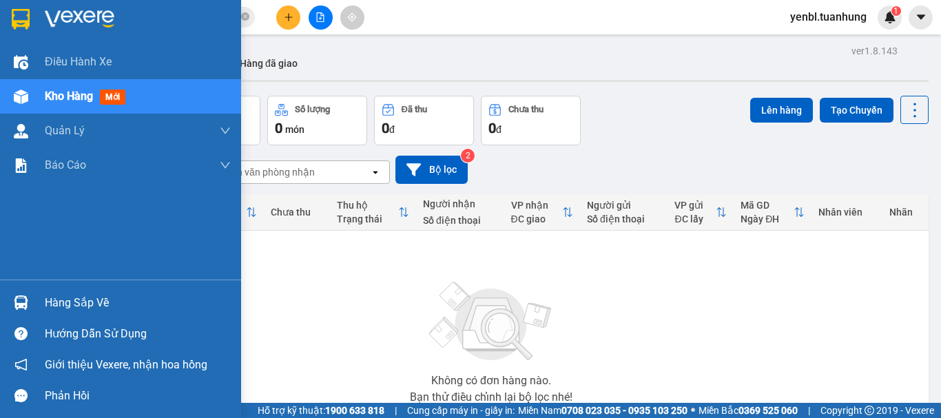 The width and height of the screenshot is (941, 418). I want to click on div: Hướng dẫn sử dụng, so click(138, 334).